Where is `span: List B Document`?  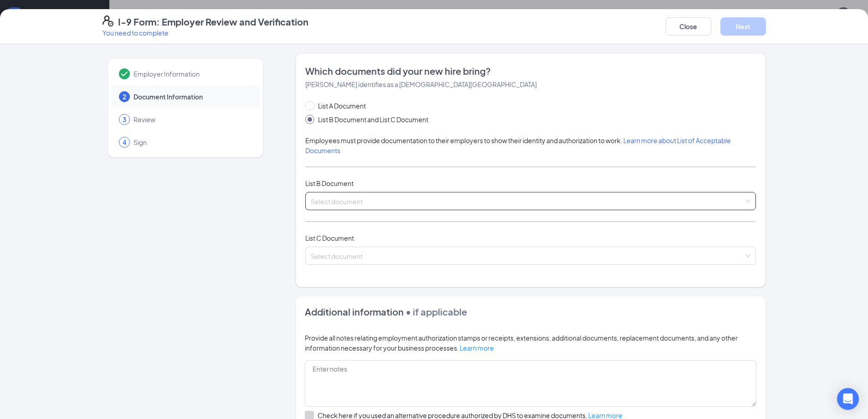 span: List B Document is located at coordinates (330, 183).